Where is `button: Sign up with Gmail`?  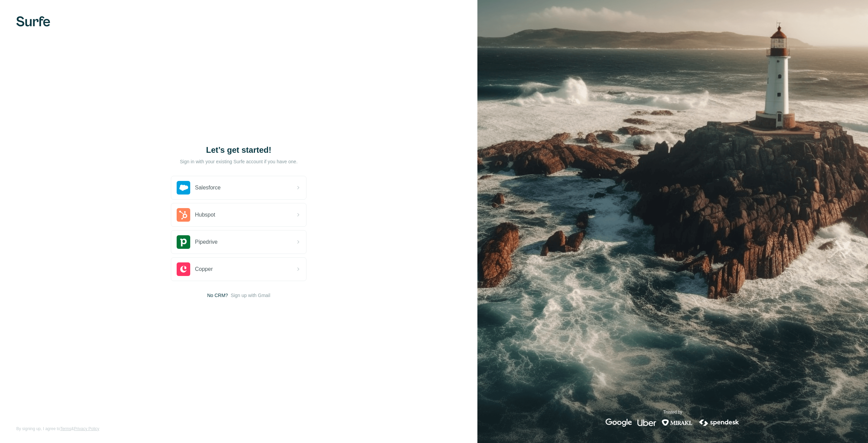 button: Sign up with Gmail is located at coordinates (250, 295).